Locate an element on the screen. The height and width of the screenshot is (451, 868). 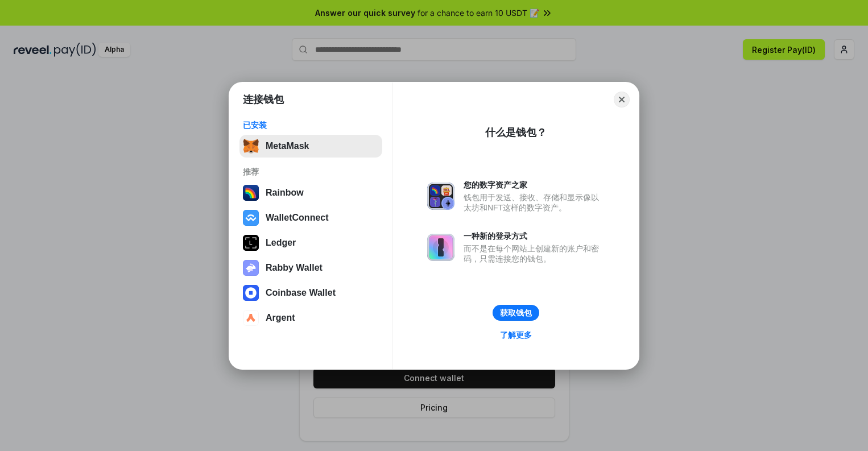
button: WalletConnect is located at coordinates (311, 218).